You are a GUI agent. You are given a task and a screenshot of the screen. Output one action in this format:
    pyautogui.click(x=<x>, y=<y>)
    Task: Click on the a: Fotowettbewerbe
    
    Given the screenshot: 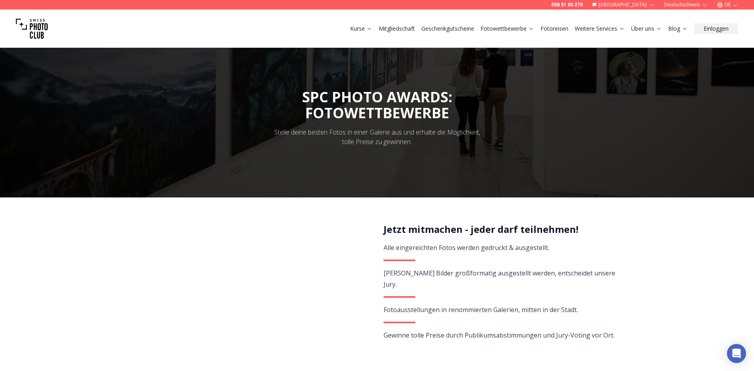 What is the action you would take?
    pyautogui.click(x=507, y=29)
    